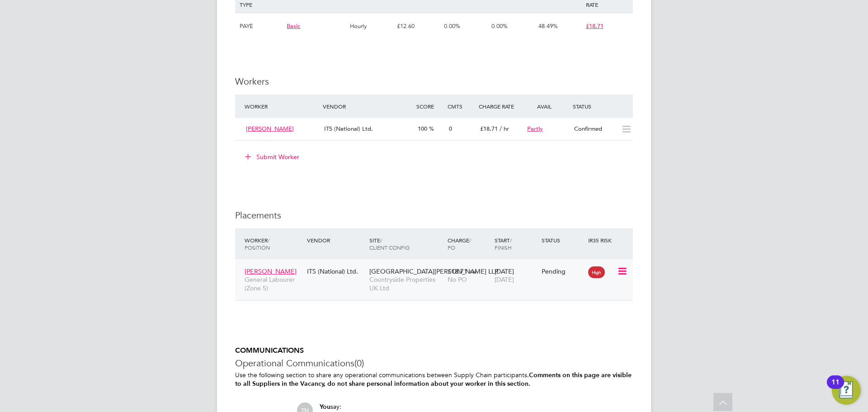 The width and height of the screenshot is (868, 412). What do you see at coordinates (406, 284) in the screenshot?
I see `span: Countryside Properties UK Ltd` at bounding box center [406, 284].